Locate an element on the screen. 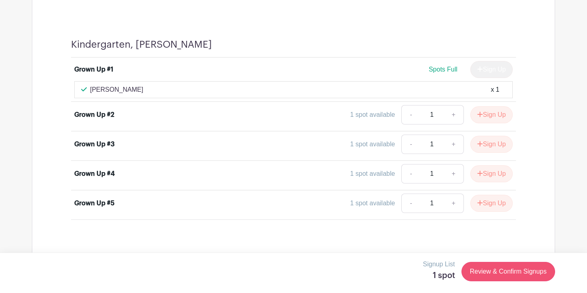 The width and height of the screenshot is (587, 293). span: Spots Full is located at coordinates (443, 69).